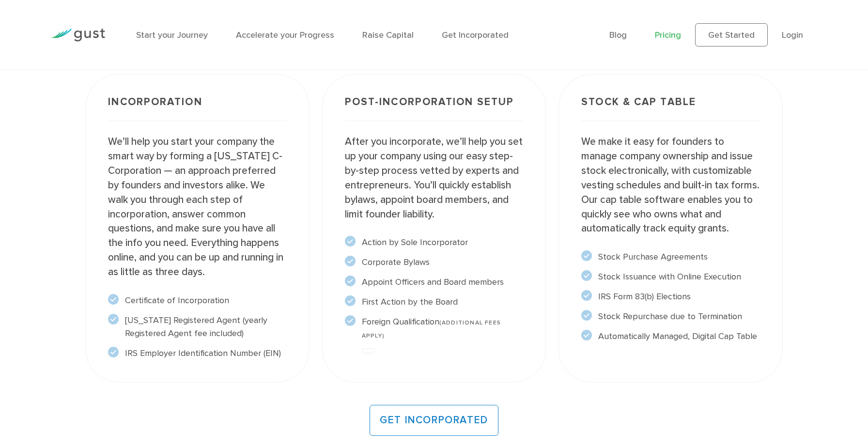 The height and width of the screenshot is (447, 868). What do you see at coordinates (434, 242) in the screenshot?
I see `li: Action by Sole Incorporator` at bounding box center [434, 242].